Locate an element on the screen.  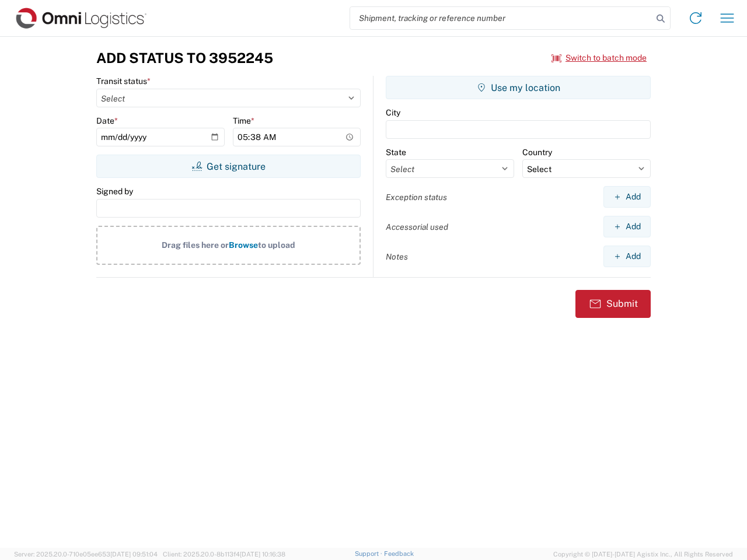
a: Support is located at coordinates (369, 554).